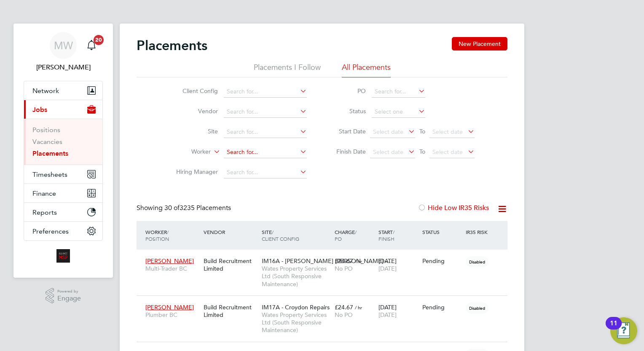 The height and width of the screenshot is (351, 644). I want to click on div: Showing, so click(184, 208).